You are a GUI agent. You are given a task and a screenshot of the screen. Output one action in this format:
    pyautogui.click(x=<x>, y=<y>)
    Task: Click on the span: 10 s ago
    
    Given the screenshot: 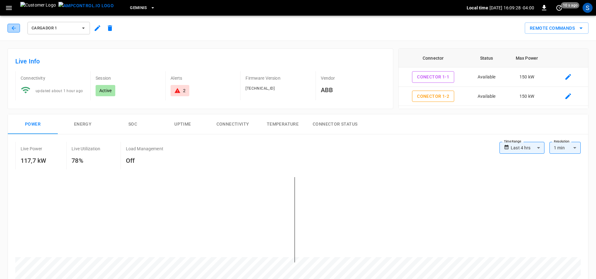 What is the action you would take?
    pyautogui.click(x=570, y=5)
    